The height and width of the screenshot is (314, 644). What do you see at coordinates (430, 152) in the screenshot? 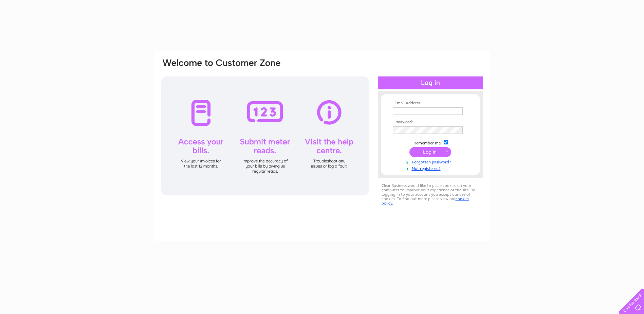
I see `input: Submit` at bounding box center [430, 152].